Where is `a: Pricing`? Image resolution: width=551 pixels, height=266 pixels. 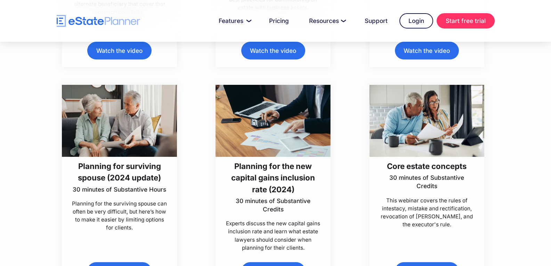 a: Pricing is located at coordinates (279, 21).